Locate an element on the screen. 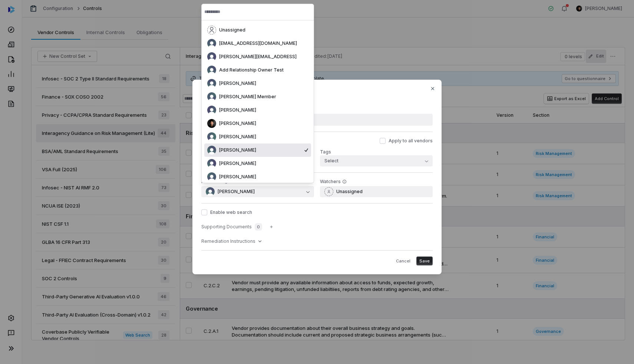  button: Enable web search is located at coordinates (204, 212).